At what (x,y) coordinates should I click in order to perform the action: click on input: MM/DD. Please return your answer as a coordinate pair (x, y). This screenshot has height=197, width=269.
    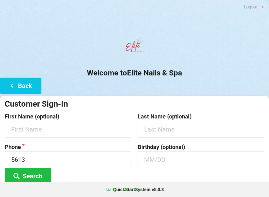
    Looking at the image, I should click on (201, 159).